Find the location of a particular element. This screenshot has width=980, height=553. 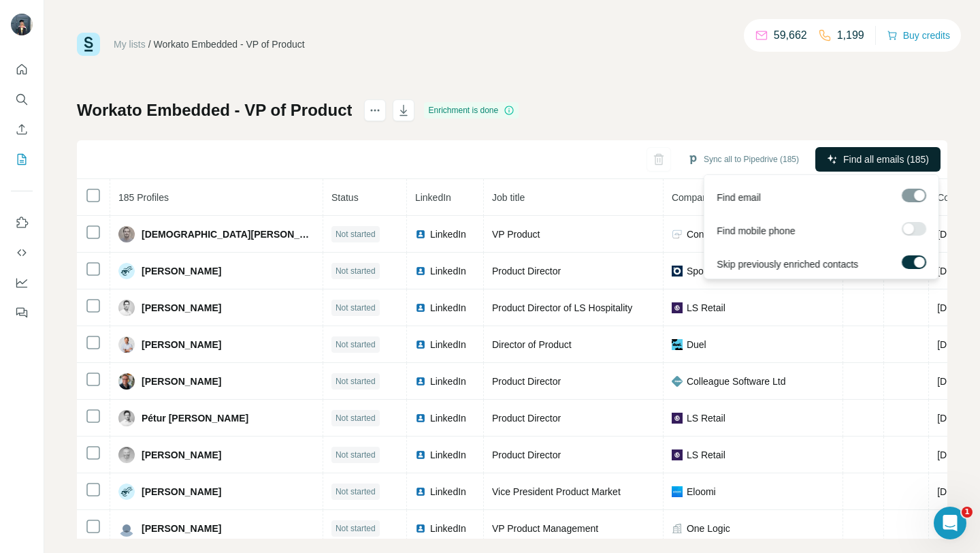

button: Sync all to Pipedrive (185) is located at coordinates (744, 159).